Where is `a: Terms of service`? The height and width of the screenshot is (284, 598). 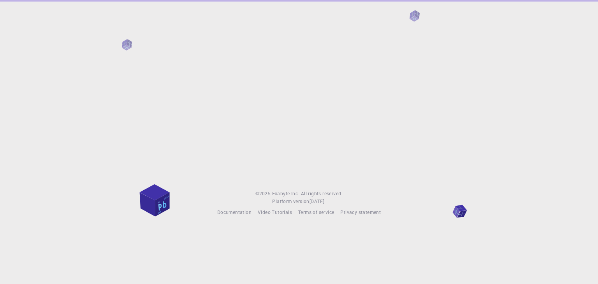
a: Terms of service is located at coordinates (316, 213).